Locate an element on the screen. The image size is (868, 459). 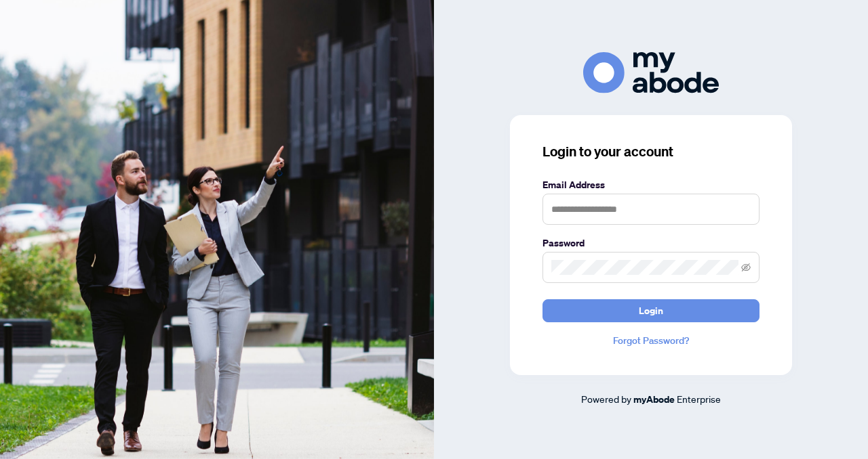
a: myAbode is located at coordinates (654, 400).